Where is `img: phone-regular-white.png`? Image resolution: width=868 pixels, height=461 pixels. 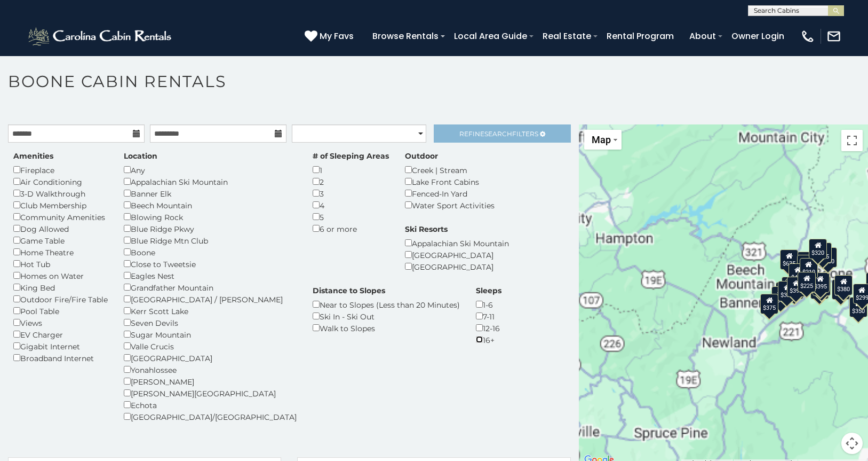
img: phone-regular-white.png is located at coordinates (808, 36).